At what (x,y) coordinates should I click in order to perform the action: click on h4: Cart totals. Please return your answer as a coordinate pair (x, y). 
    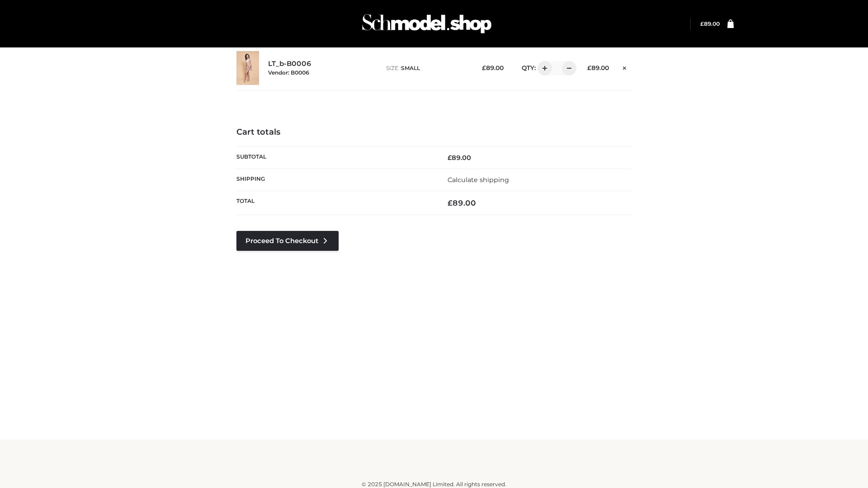
    Looking at the image, I should click on (434, 132).